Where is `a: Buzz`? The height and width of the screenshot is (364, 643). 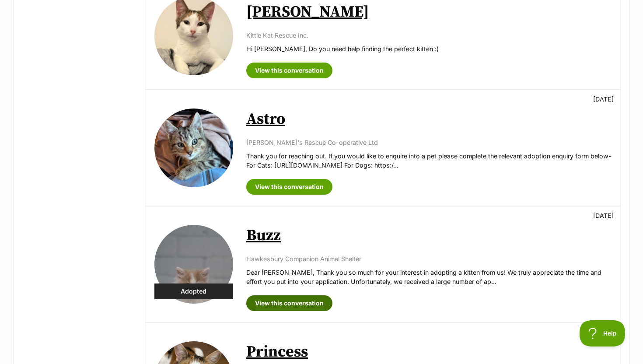
a: Buzz is located at coordinates (263, 236).